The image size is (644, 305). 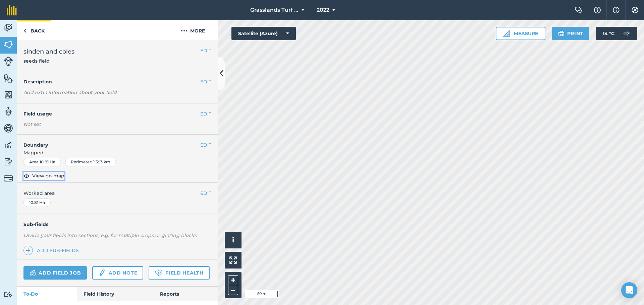 I want to click on span: sinden and coles, so click(x=49, y=52).